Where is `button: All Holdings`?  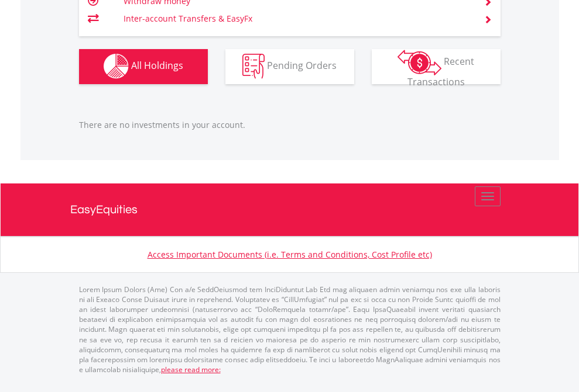 button: All Holdings is located at coordinates (144, 67).